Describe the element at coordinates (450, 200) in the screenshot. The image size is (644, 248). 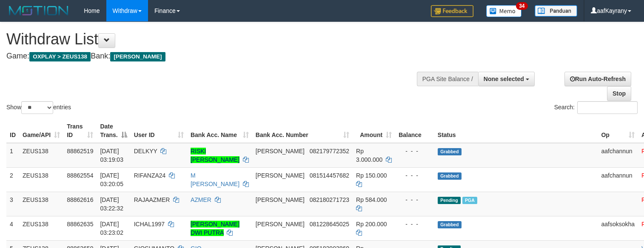
I see `span: Pending` at that location.